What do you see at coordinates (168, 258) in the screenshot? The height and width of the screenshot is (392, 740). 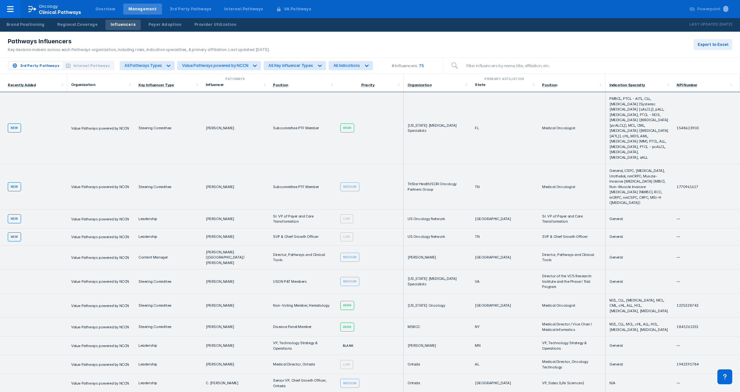 I see `td: Content Manager` at bounding box center [168, 258].